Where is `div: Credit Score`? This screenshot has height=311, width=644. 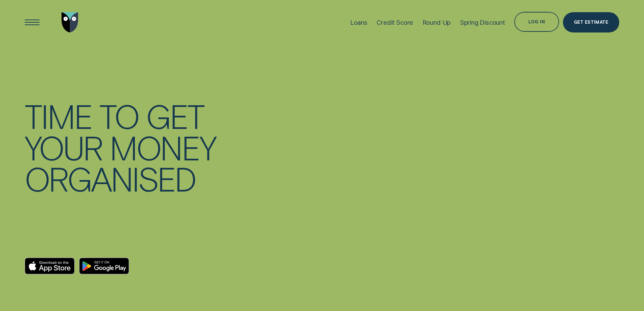 div: Credit Score is located at coordinates (395, 22).